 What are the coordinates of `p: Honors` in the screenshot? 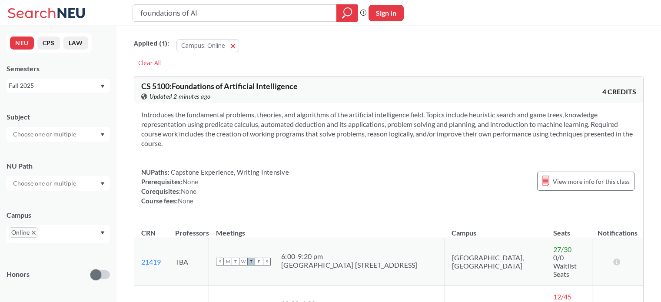 It's located at (18, 274).